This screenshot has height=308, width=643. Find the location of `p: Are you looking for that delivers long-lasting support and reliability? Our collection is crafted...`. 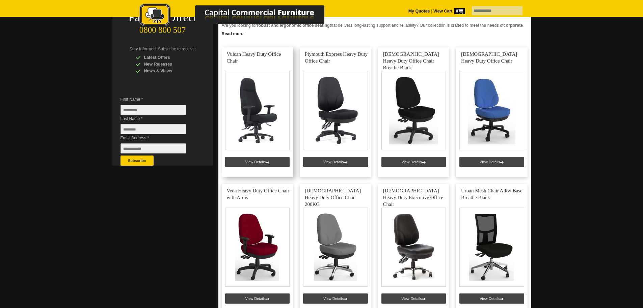

p: Are you looking for that delivers long-lasting support and reliability? Our collection is crafted... is located at coordinates (375, 32).